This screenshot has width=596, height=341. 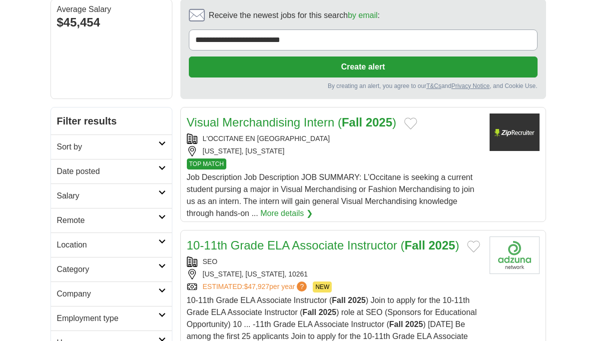 What do you see at coordinates (111, 318) in the screenshot?
I see `a: Employment type` at bounding box center [111, 318].